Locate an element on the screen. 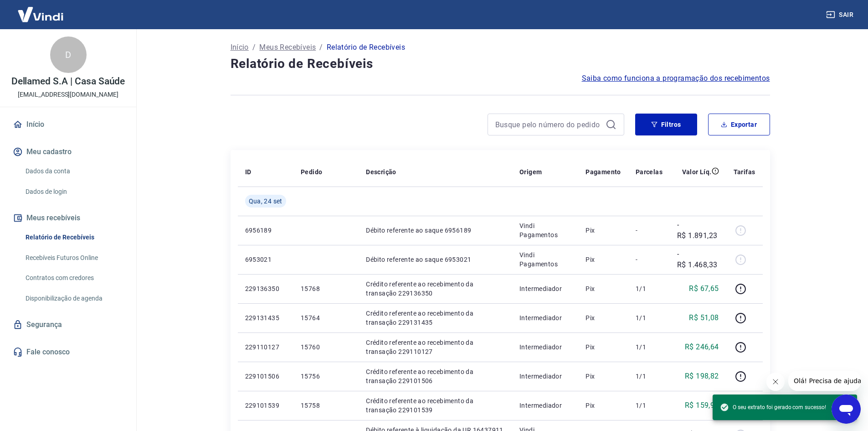 The width and height of the screenshot is (868, 431). a: Saiba como funciona a programação dos recebimentos is located at coordinates (676, 78).